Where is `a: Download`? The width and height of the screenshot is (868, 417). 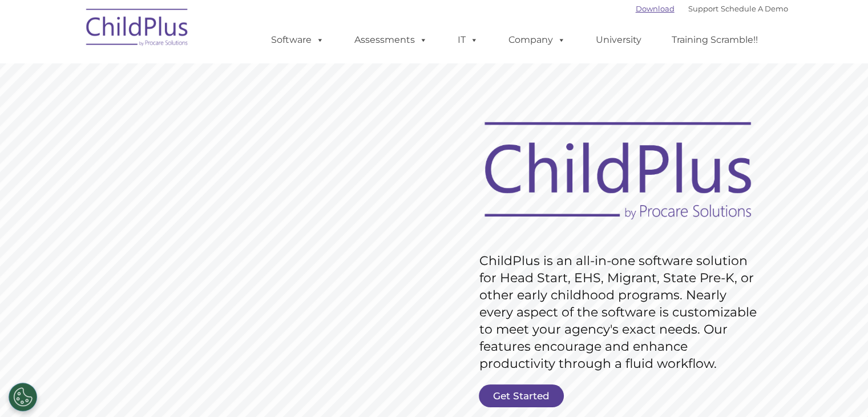
a: Download is located at coordinates (655, 8).